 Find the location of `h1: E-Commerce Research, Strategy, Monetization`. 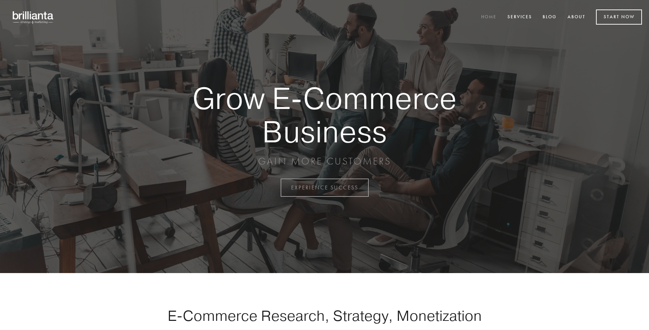

h1: E-Commerce Research, Strategy, Monetization is located at coordinates (324, 315).